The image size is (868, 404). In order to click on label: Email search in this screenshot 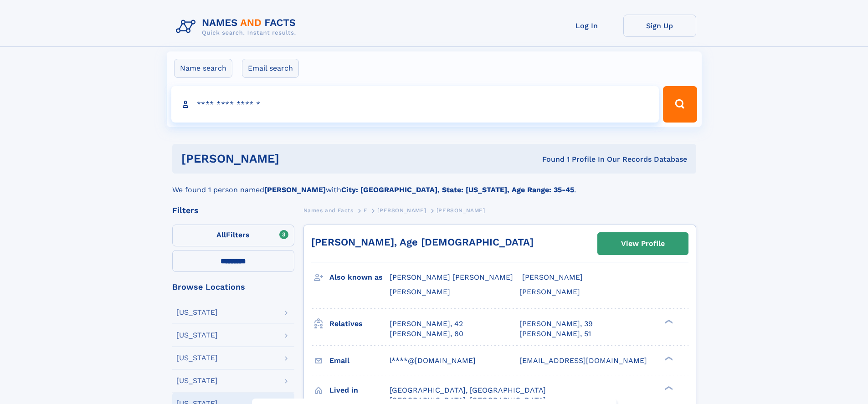, I will do `click(271, 68)`.